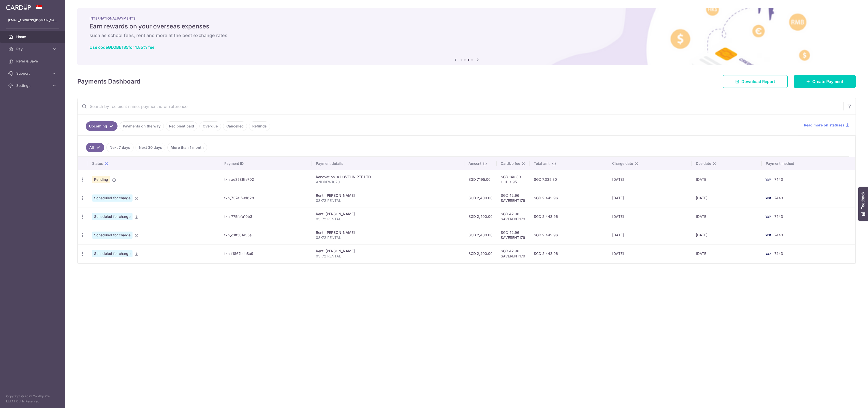 The image size is (868, 408). What do you see at coordinates (513, 180) in the screenshot?
I see `td: SGD 140.30 OCBC195` at bounding box center [513, 180].